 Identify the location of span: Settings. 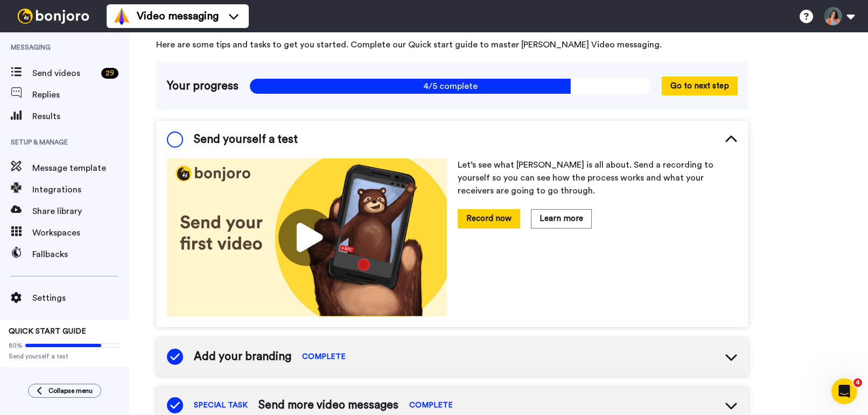
(81, 298).